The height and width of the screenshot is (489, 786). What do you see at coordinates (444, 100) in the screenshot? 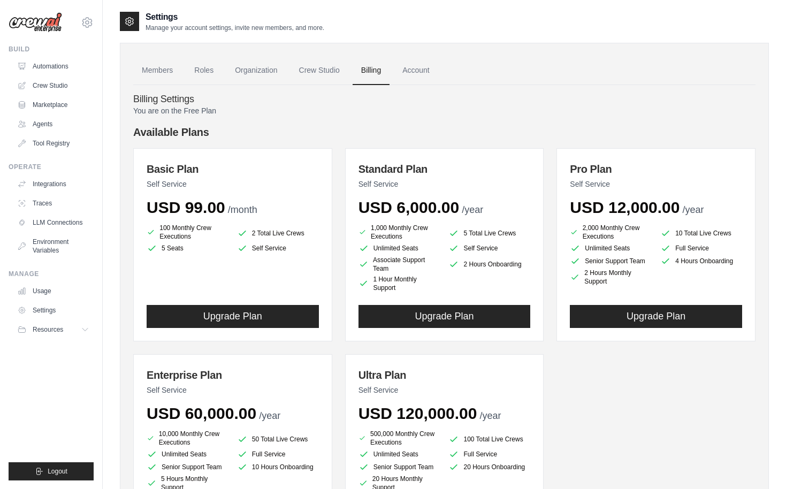
I see `h4: Billing Settings` at bounding box center [444, 100].